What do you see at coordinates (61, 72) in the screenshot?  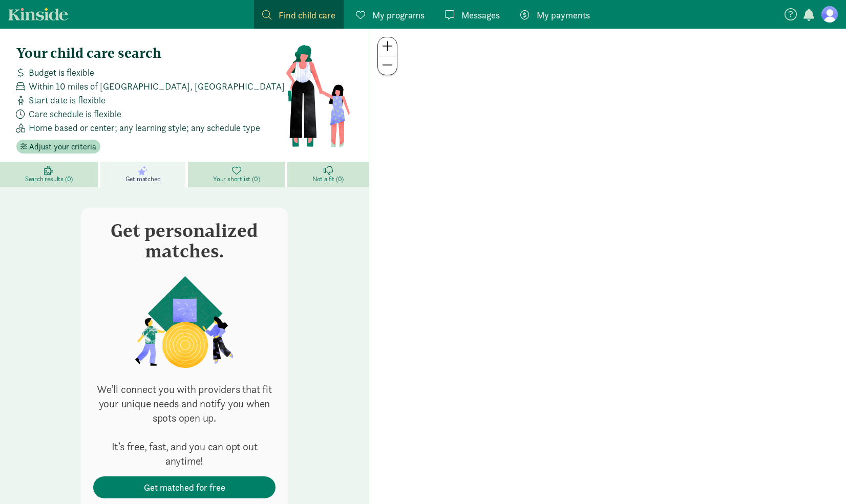 I see `span: Budget is flexible` at bounding box center [61, 72].